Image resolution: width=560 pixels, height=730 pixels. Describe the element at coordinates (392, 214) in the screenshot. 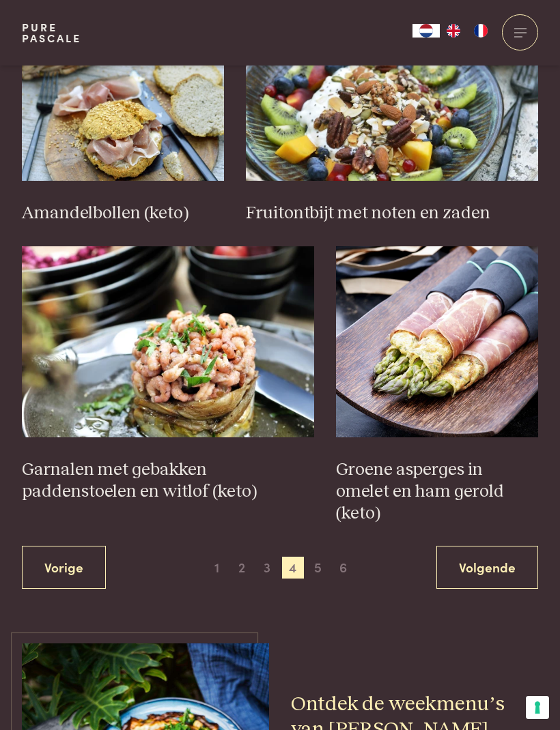

I see `h3: Fruitontbijt met noten en zaden` at that location.